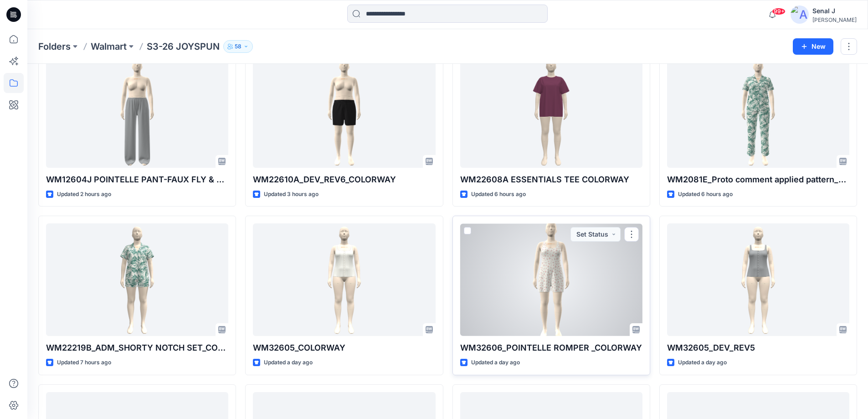 The height and width of the screenshot is (419, 868). I want to click on button: 58, so click(238, 47).